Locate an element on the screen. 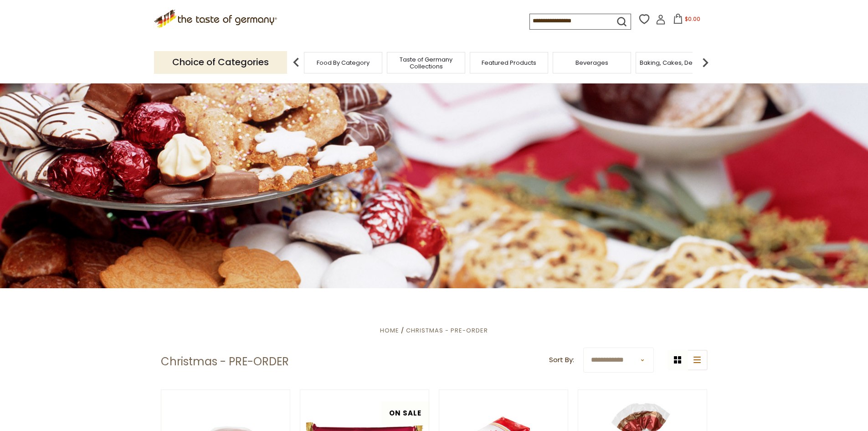 The height and width of the screenshot is (431, 868). a: Taste of Germany Collections is located at coordinates (426, 63).